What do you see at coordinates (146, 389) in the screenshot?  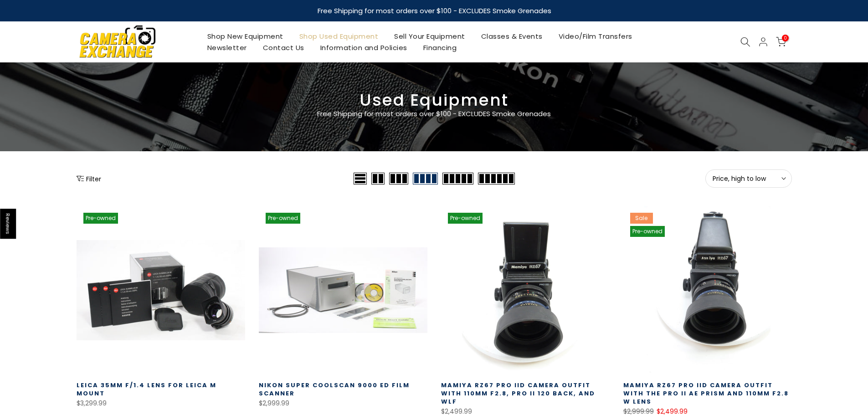 I see `a: Leica 35mm f/1.4 Lens for Leica M Mount` at bounding box center [146, 389].